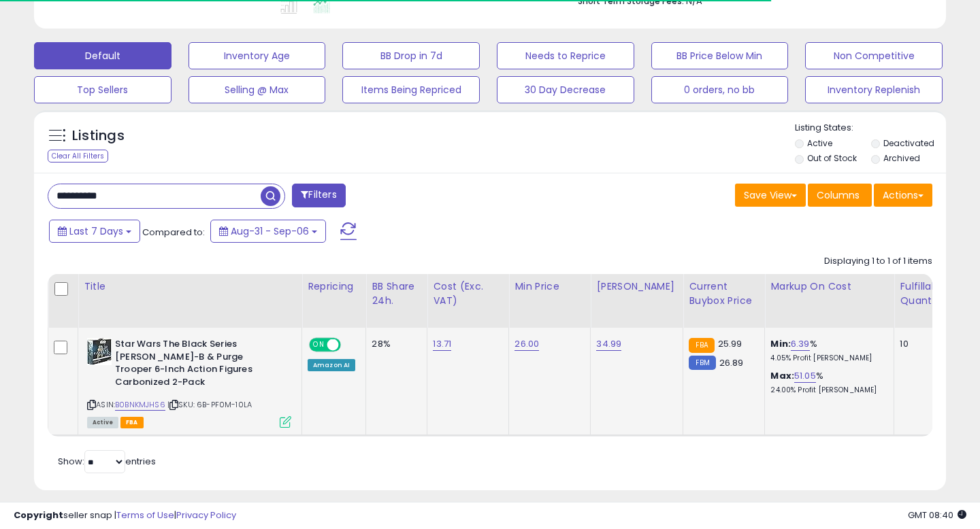 The height and width of the screenshot is (529, 980). I want to click on span: Show: entries, so click(107, 461).